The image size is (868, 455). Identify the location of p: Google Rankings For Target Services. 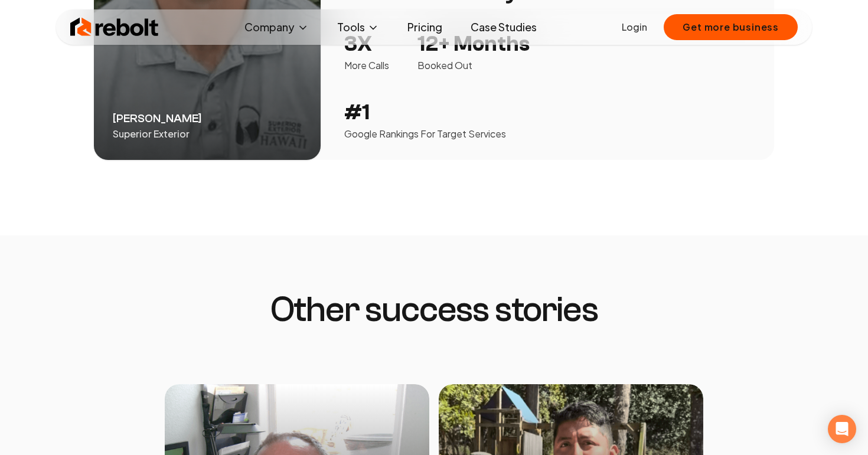
(425, 134).